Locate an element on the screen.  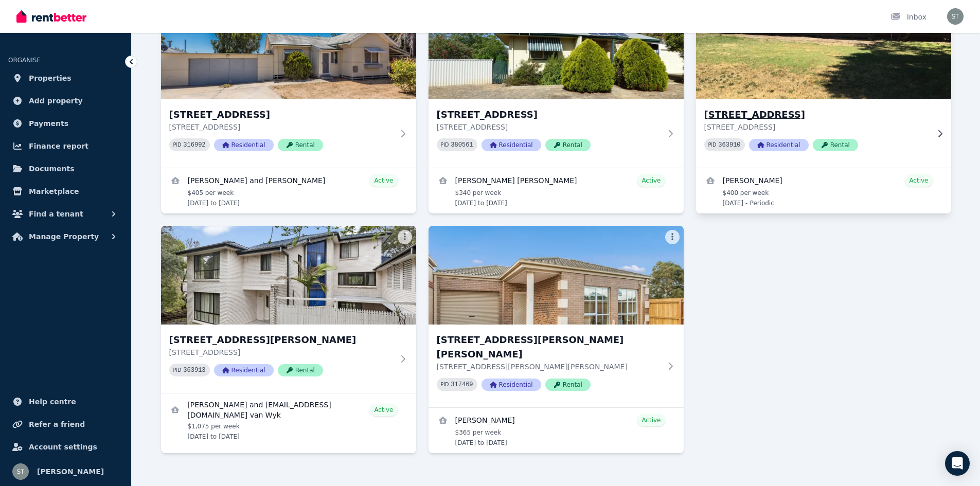
code: 380561 is located at coordinates (461, 145).